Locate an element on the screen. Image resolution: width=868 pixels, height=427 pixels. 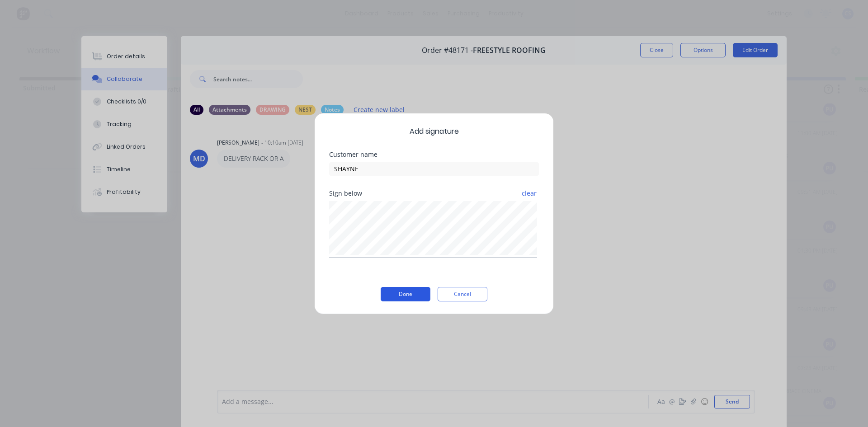
span: Add signature is located at coordinates (434, 132).